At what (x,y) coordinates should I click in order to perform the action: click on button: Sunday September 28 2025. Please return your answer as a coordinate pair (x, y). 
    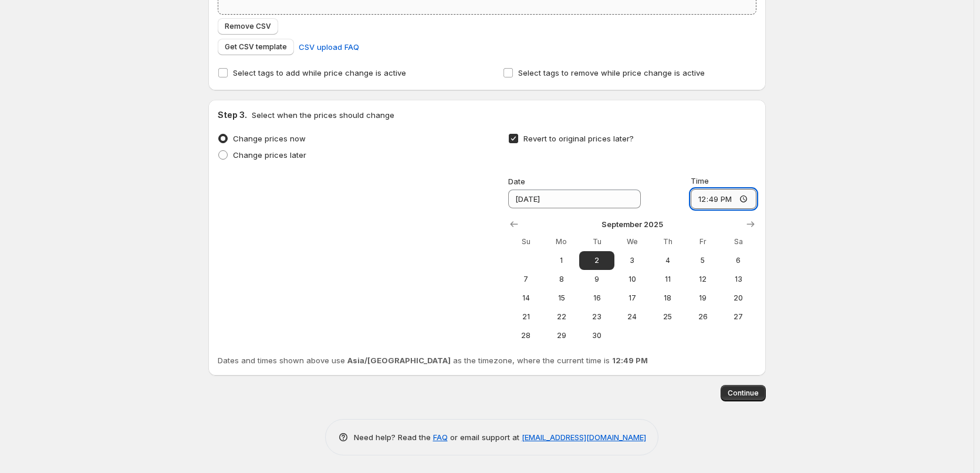
    Looking at the image, I should click on (525, 336).